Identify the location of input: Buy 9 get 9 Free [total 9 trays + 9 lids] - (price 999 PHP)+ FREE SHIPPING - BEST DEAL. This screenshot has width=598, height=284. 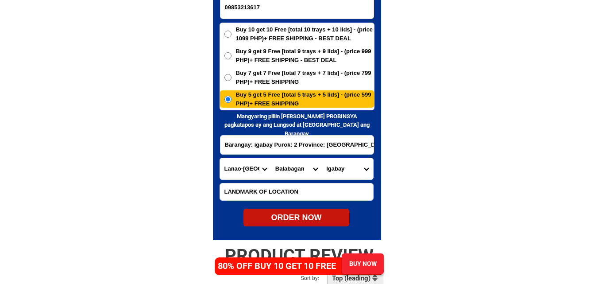
(228, 56).